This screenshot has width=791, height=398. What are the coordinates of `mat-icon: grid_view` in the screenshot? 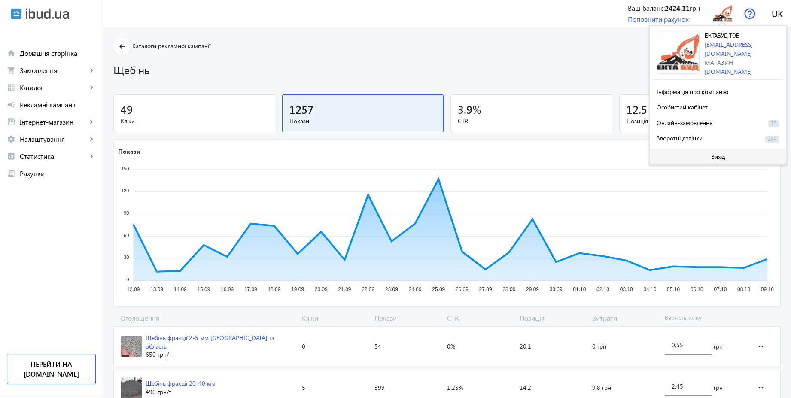 It's located at (11, 88).